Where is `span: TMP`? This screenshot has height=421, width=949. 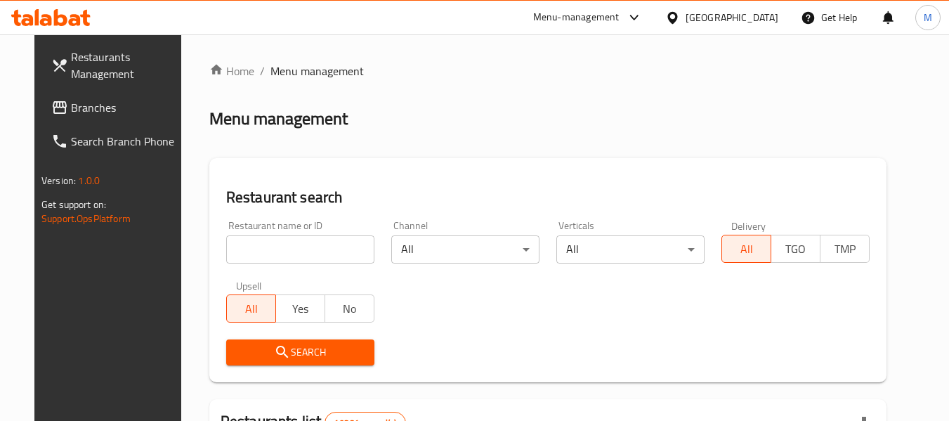 span: TMP is located at coordinates (845, 249).